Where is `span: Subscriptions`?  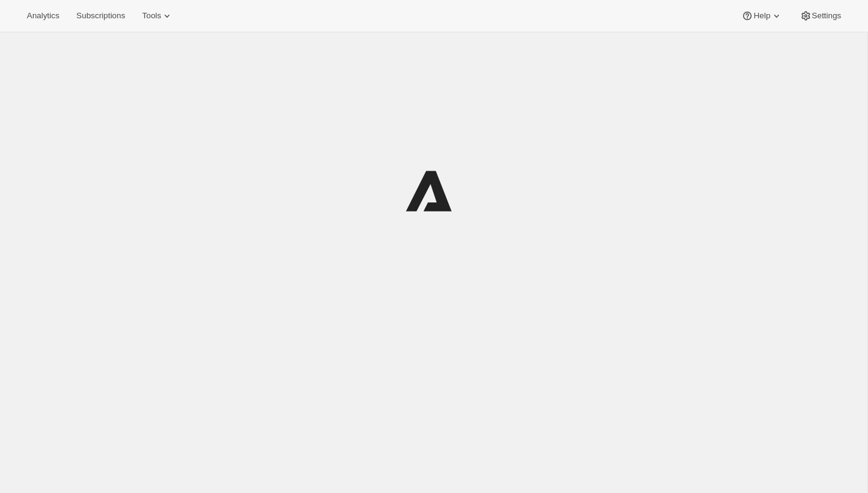 span: Subscriptions is located at coordinates (101, 15).